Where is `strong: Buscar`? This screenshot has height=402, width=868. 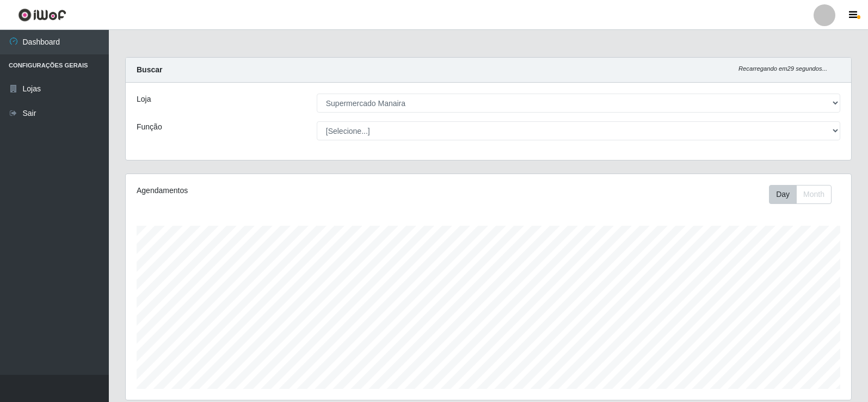
strong: Buscar is located at coordinates (149, 70).